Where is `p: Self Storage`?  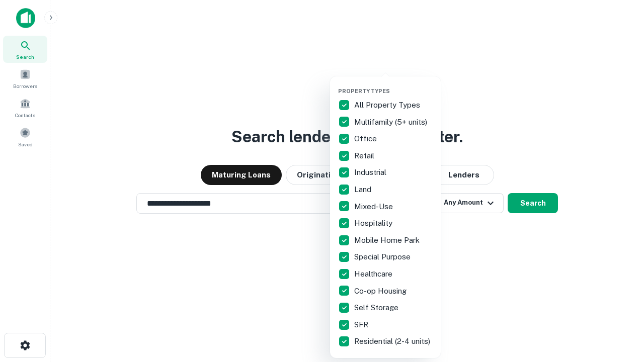
p: Self Storage is located at coordinates (377, 308).